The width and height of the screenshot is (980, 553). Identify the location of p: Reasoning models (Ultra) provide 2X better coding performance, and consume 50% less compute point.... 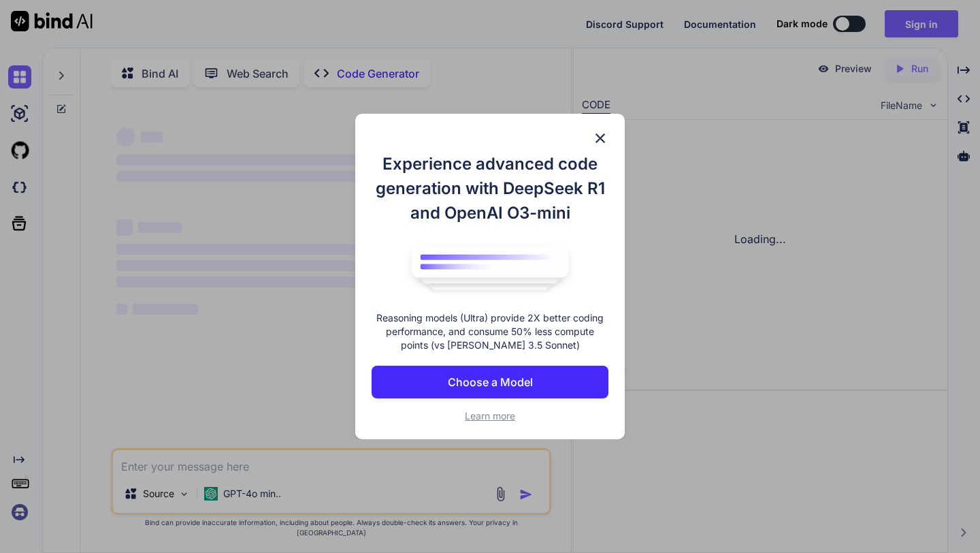
(490, 332).